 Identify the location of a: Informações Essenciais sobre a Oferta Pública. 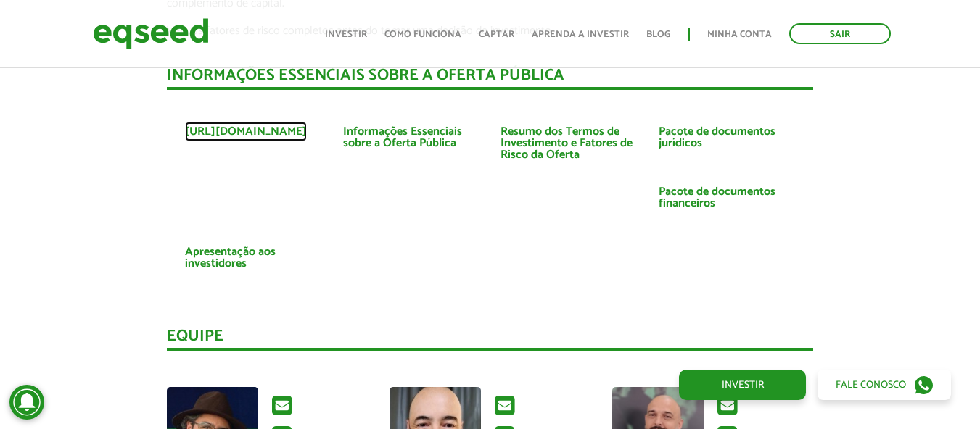
(411, 138).